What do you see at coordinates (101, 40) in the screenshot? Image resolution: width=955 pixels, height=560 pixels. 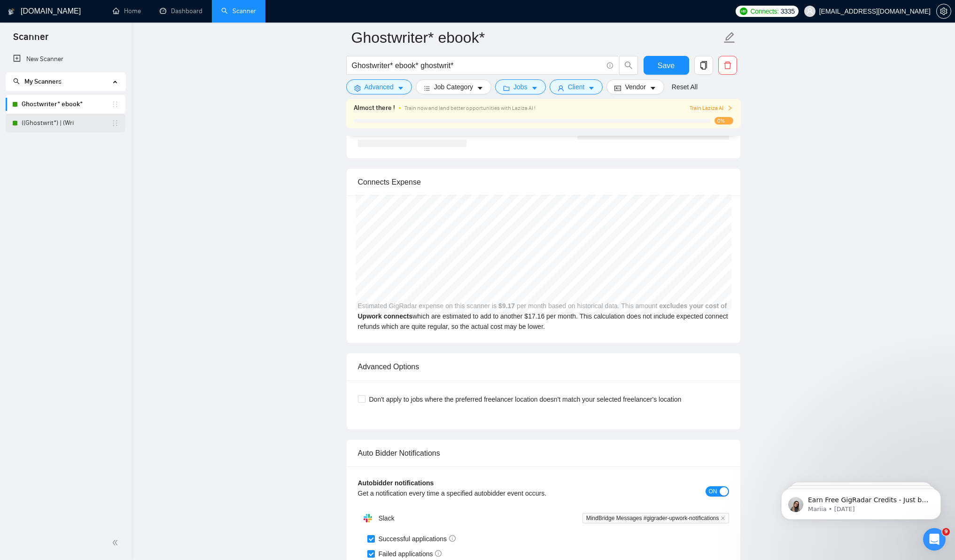 I see `p: Message from Mariia, sent 2d ago` at bounding box center [101, 40].